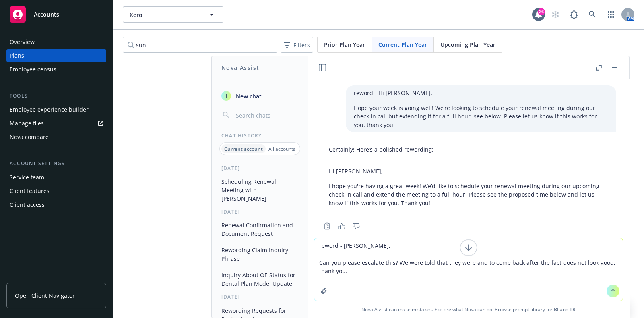 The height and width of the screenshot is (318, 644). What do you see at coordinates (260, 255) in the screenshot?
I see `button: Rewording Claim Inquiry Phrase` at bounding box center [260, 255].